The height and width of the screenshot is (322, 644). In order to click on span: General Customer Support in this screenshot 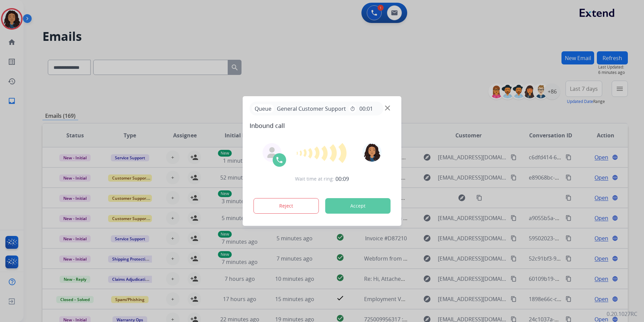, I will do `click(311, 109)`.